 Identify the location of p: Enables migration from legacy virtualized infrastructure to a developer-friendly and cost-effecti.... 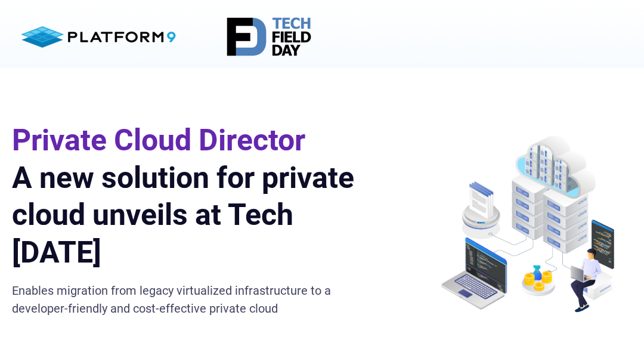
(198, 299).